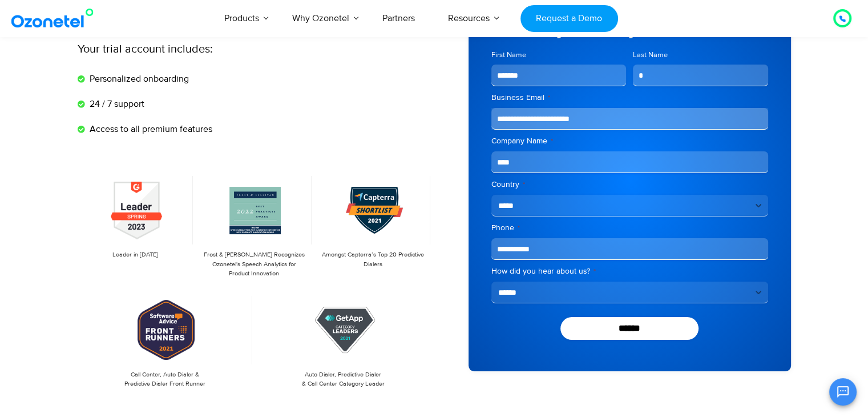 The width and height of the screenshot is (868, 417). Describe the element at coordinates (137, 79) in the screenshot. I see `span: Personalized onboarding` at that location.